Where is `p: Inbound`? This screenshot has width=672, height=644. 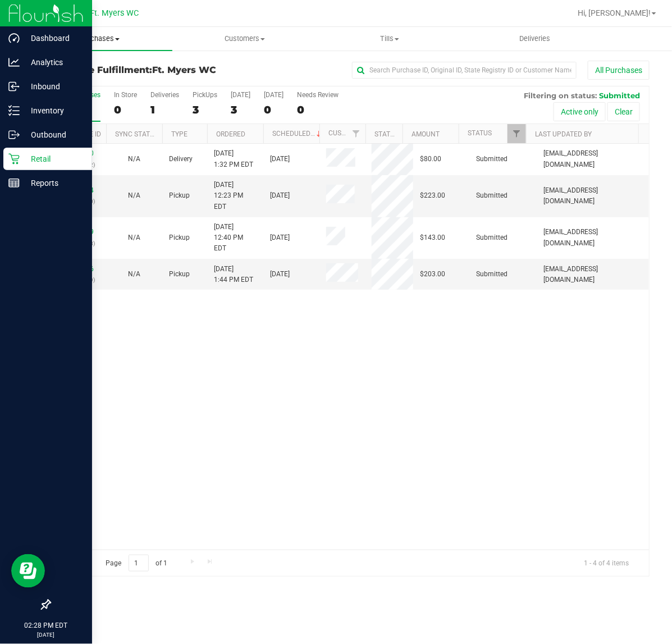 p: Inbound is located at coordinates (54, 86).